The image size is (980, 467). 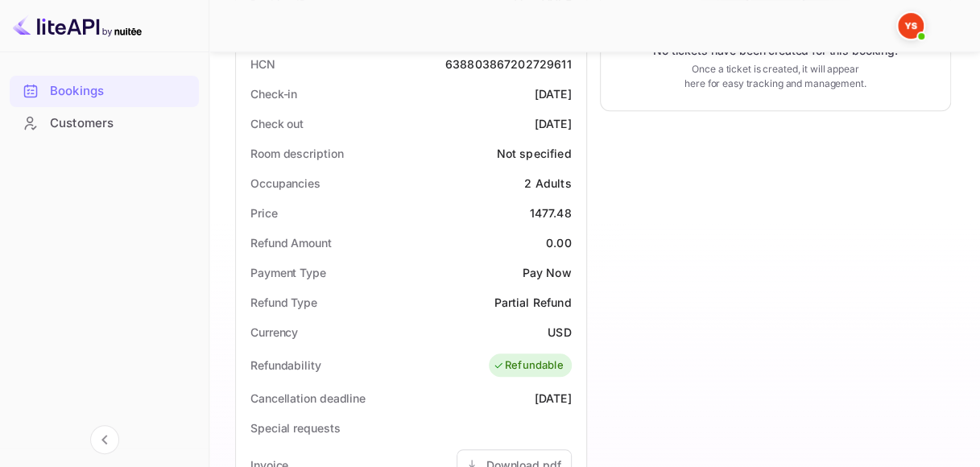 I want to click on p: Once a ticket is created, it will appear here for easy tracking and management., so click(x=775, y=77).